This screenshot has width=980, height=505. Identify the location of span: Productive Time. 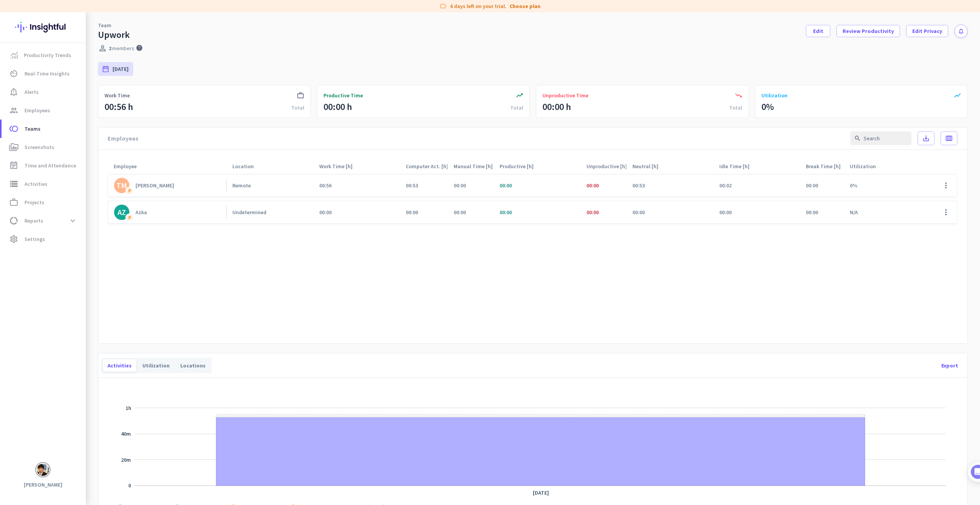
(343, 95).